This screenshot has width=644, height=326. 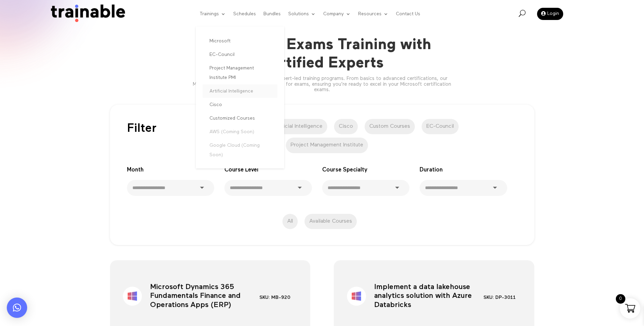 What do you see at coordinates (390, 127) in the screenshot?
I see `label: Custom Courses` at bounding box center [390, 127].